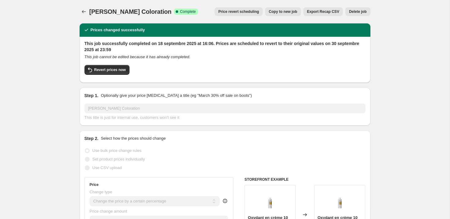 Image resolution: width=450 pixels, height=219 pixels. What do you see at coordinates (118, 30) in the screenshot?
I see `h2: Prices changed successfully` at bounding box center [118, 30].